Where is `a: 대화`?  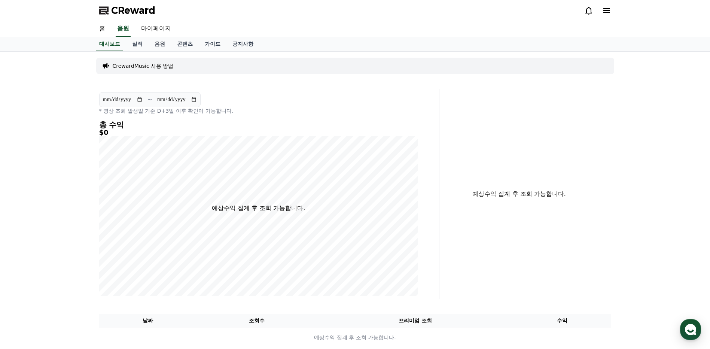 a: 대화 is located at coordinates (73, 247).